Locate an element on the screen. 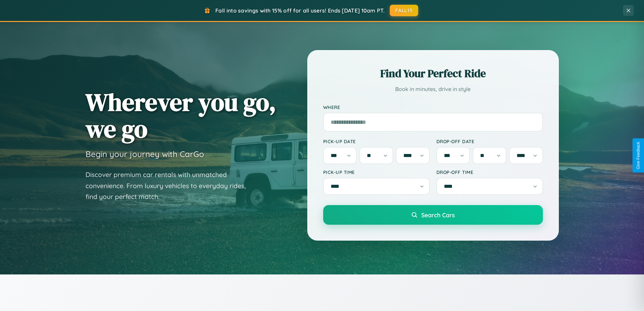  div: Give Feedback is located at coordinates (638, 156).